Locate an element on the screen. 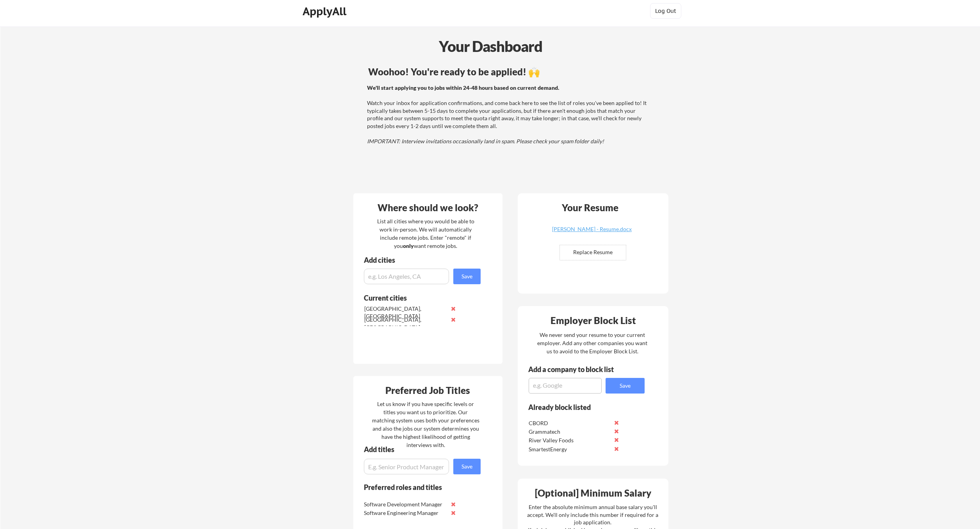  em: IMPORTANT: Interview invitations occasionally land in spam. Please check your spam folder daily! is located at coordinates (486, 141).